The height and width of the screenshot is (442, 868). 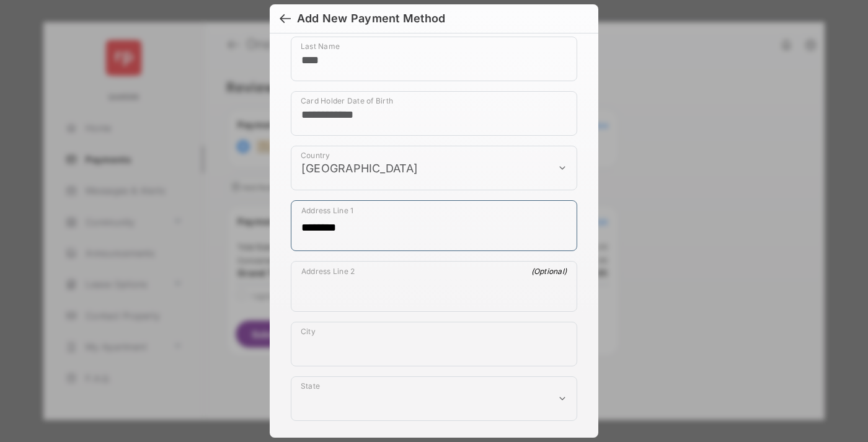 I want to click on div: payment_method_screening[postal_addresses][country], so click(x=434, y=168).